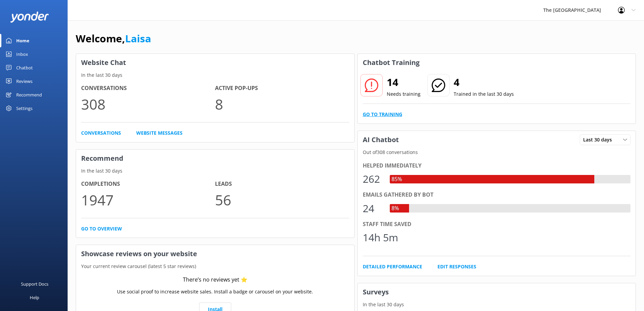  I want to click on a: Detailed Performance, so click(392, 267).